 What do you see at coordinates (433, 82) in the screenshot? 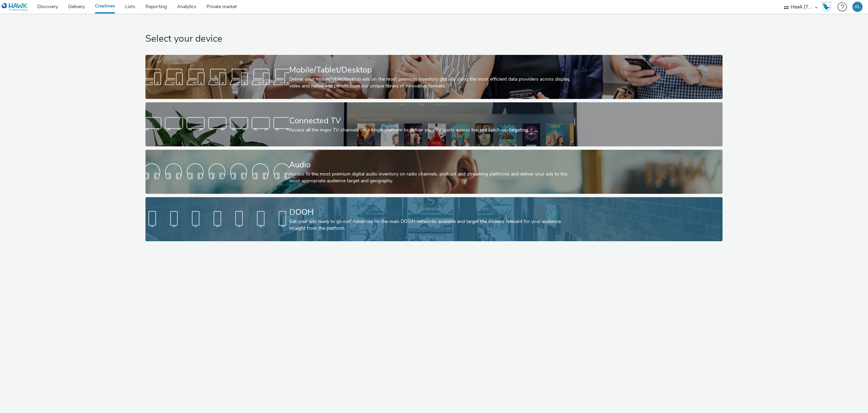
I see `div: Deliver your mobile/tablet/desktop ads on the most premium inventory globally using the most effi...` at bounding box center [433, 82].